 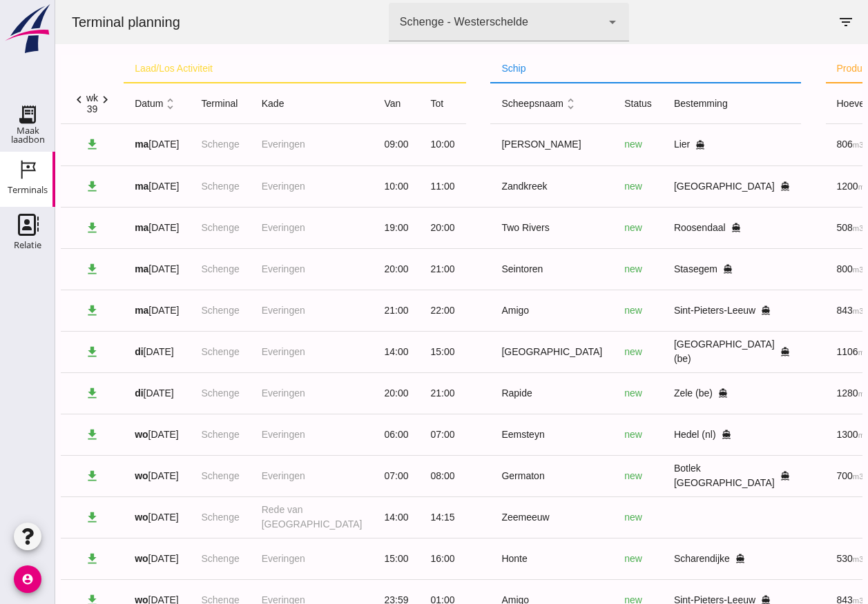 What do you see at coordinates (676, 559) in the screenshot?
I see `div: Scharendijke` at bounding box center [676, 559].